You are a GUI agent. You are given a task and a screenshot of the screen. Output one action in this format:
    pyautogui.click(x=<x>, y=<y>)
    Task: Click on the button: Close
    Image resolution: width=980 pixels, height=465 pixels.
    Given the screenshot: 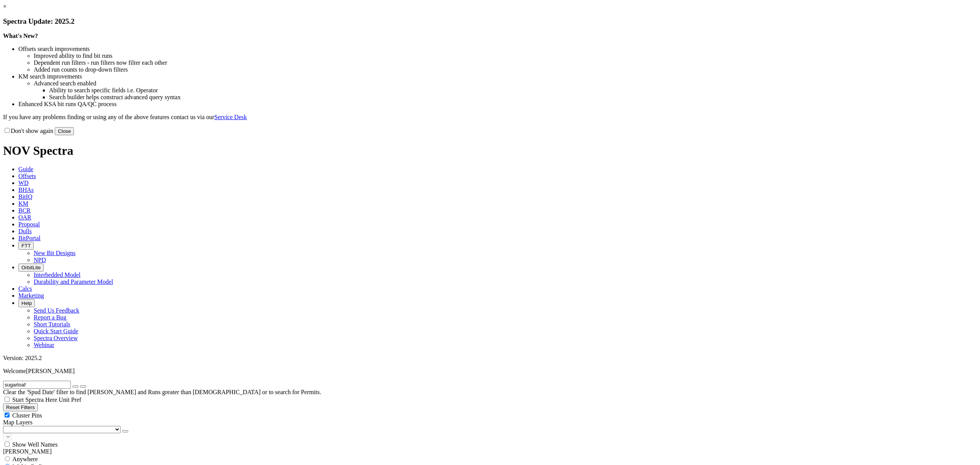 What is the action you would take?
    pyautogui.click(x=64, y=131)
    